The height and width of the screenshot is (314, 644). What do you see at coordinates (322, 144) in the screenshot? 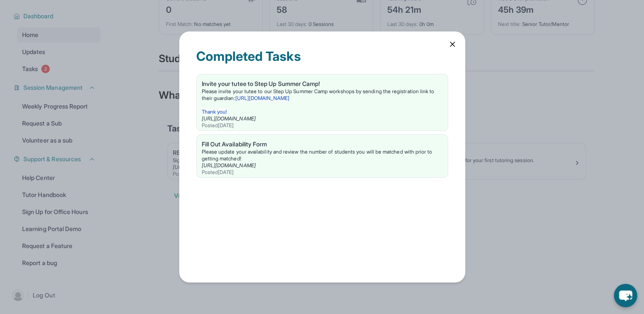
I see `div: Fill Out Availability Form` at bounding box center [322, 144].